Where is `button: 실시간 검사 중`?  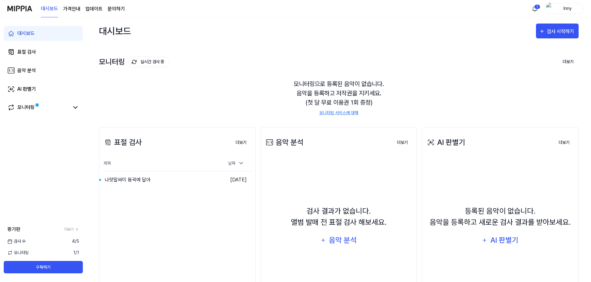
button: 실시간 검사 중 is located at coordinates (149, 62).